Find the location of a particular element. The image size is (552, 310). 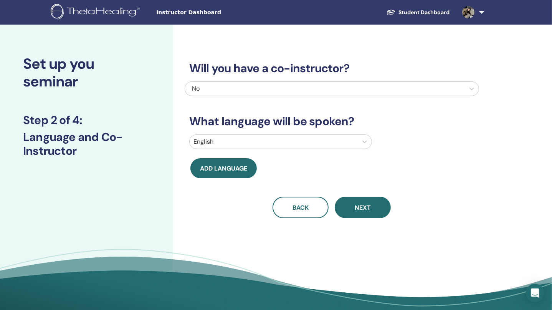

img: default.jpg is located at coordinates (468, 12).